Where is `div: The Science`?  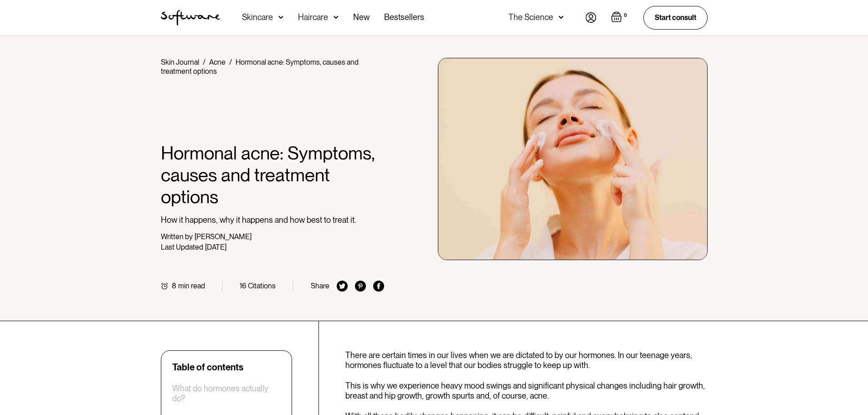
div: The Science is located at coordinates (531, 17).